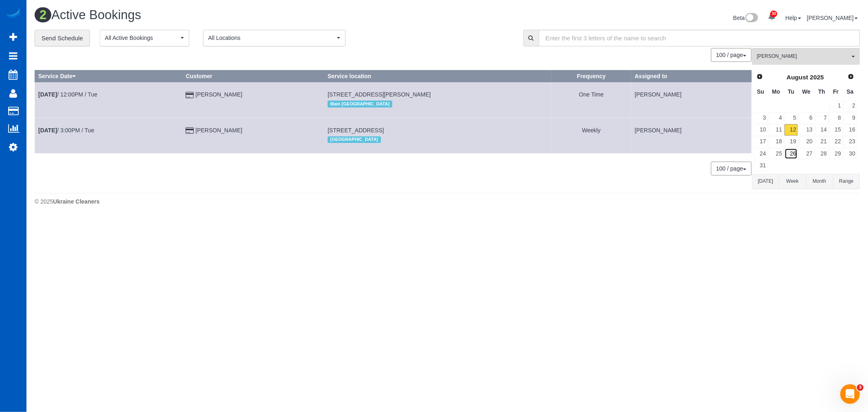  What do you see at coordinates (760, 77) in the screenshot?
I see `a: Prev` at bounding box center [760, 77].